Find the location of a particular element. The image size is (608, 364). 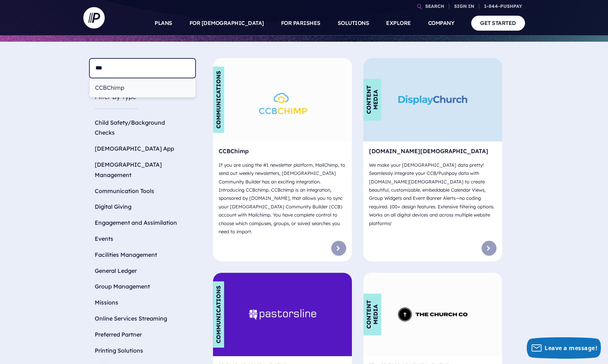

span: Leave a message! is located at coordinates (571, 348).